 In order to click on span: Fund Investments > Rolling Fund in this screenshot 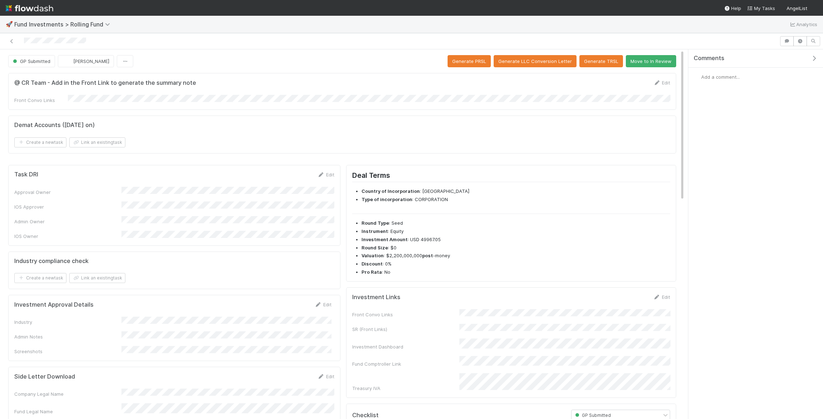, I will do `click(64, 24)`.